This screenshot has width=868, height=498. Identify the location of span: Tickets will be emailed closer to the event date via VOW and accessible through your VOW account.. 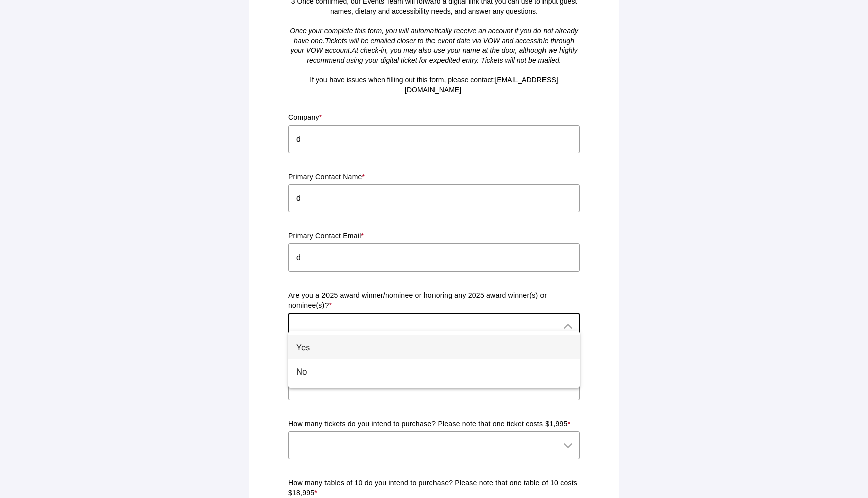
(432, 46).